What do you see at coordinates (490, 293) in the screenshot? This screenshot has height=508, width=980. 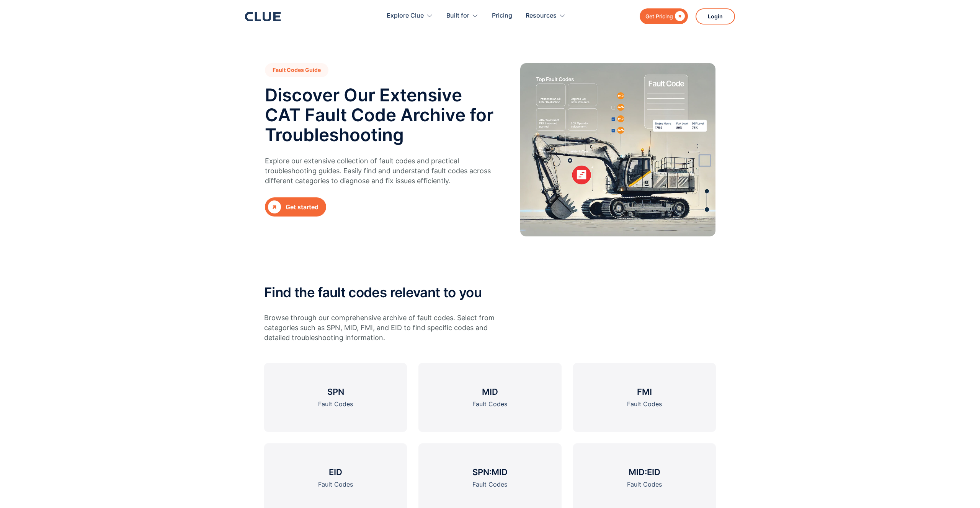 I see `h2: Find the fault codes relevant to you` at bounding box center [490, 293].